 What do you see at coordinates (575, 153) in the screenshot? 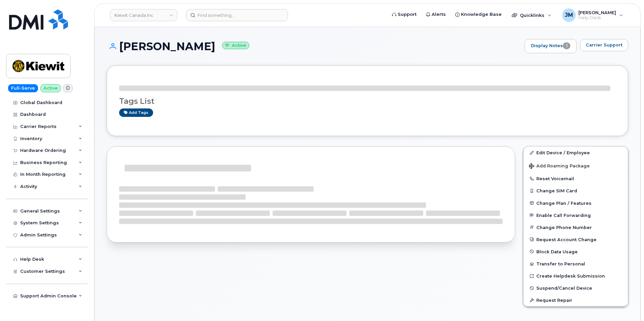
I see `a: Edit Device / Employee` at bounding box center [575, 153].